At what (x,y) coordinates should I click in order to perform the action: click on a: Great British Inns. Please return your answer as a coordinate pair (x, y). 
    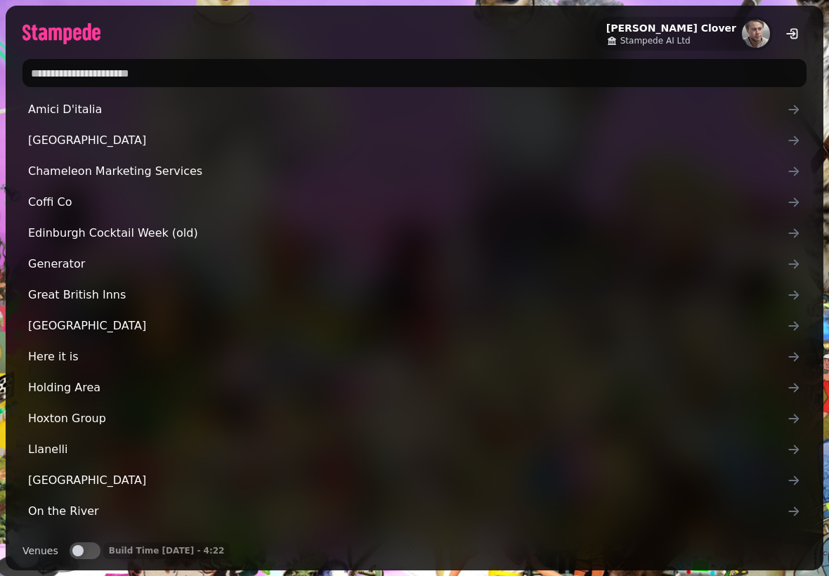
    Looking at the image, I should click on (414, 295).